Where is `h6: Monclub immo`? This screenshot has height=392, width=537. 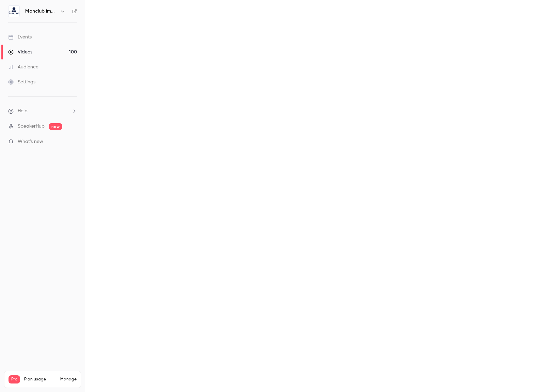
h6: Monclub immo is located at coordinates (41, 11).